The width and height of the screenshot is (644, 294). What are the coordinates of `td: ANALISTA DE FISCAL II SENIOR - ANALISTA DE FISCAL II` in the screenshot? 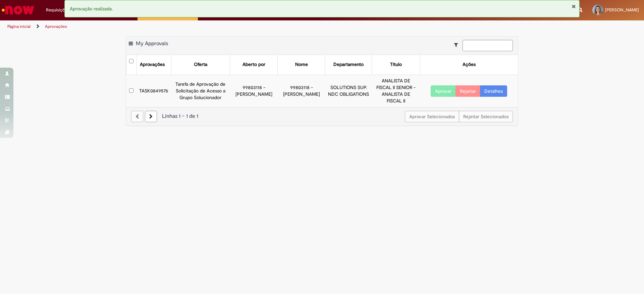 It's located at (396, 91).